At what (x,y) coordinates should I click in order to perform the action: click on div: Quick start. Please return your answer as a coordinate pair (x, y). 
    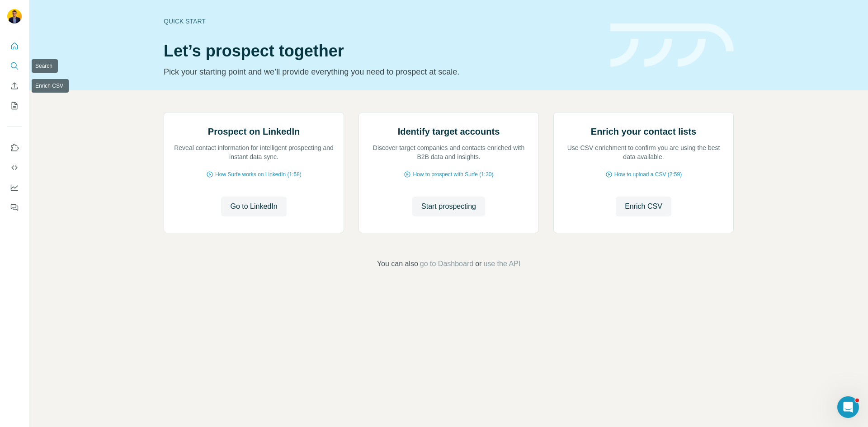
    Looking at the image, I should click on (381, 21).